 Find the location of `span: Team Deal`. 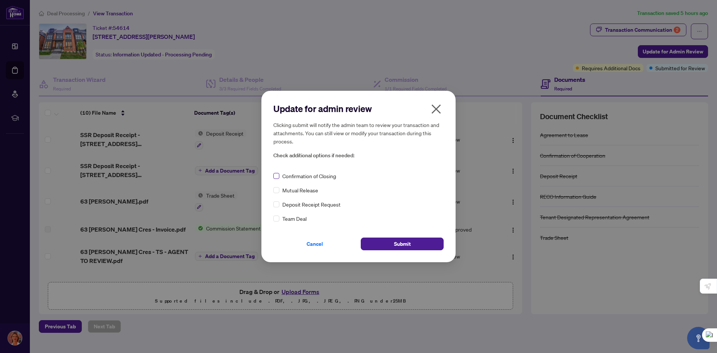

span: Team Deal is located at coordinates (294, 219).